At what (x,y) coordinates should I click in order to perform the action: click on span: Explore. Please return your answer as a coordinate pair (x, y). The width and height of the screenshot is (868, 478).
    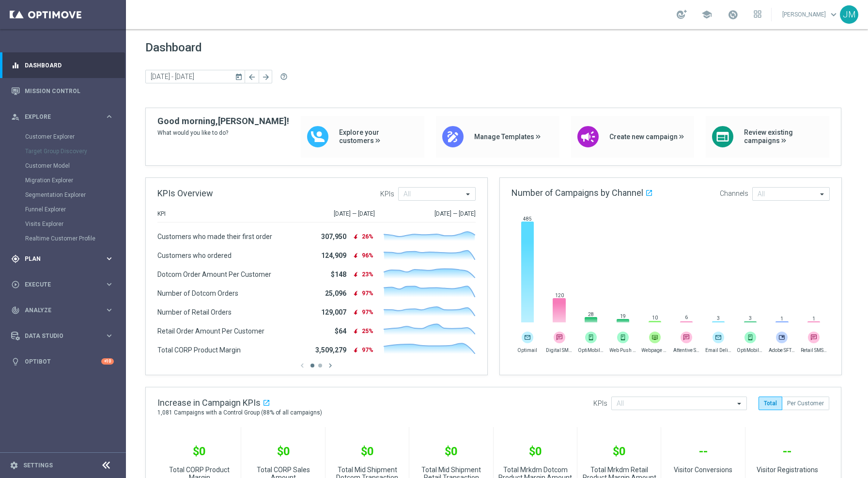
    Looking at the image, I should click on (65, 117).